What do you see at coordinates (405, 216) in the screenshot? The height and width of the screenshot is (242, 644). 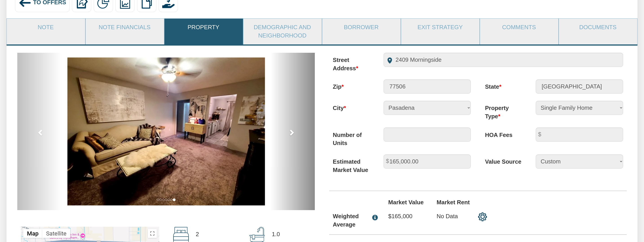 I see `p: $165,000` at bounding box center [405, 216].